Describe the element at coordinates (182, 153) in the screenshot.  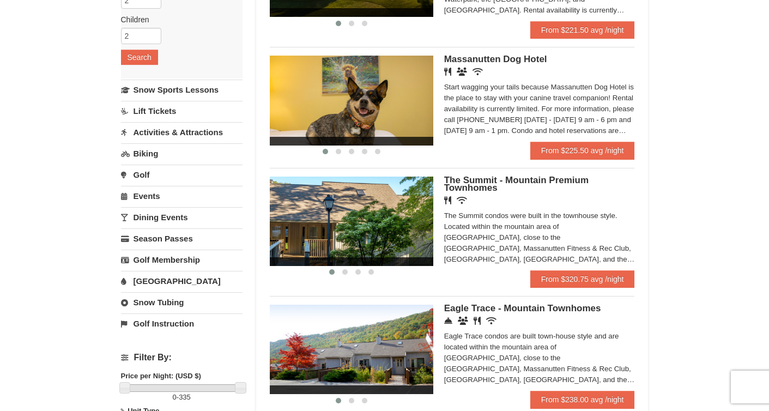
I see `a: Biking` at that location.